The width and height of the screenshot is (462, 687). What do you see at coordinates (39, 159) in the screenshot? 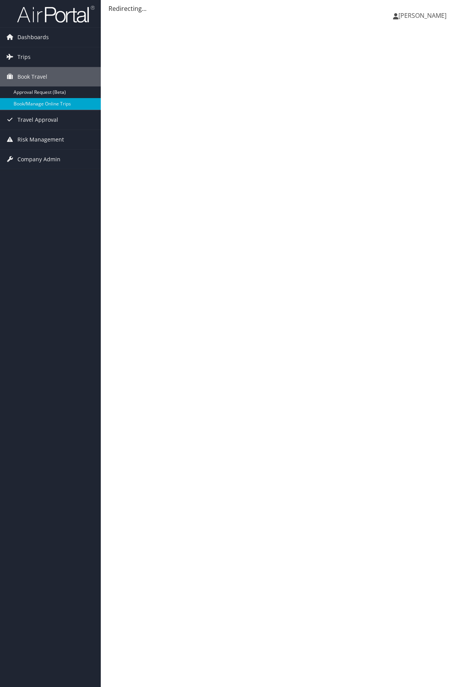
I see `span: Company Admin` at bounding box center [39, 159].